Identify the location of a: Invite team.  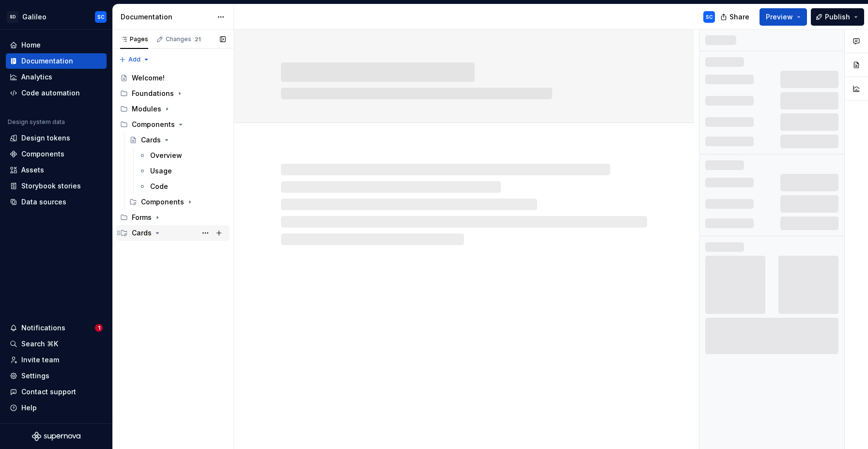
(56, 360).